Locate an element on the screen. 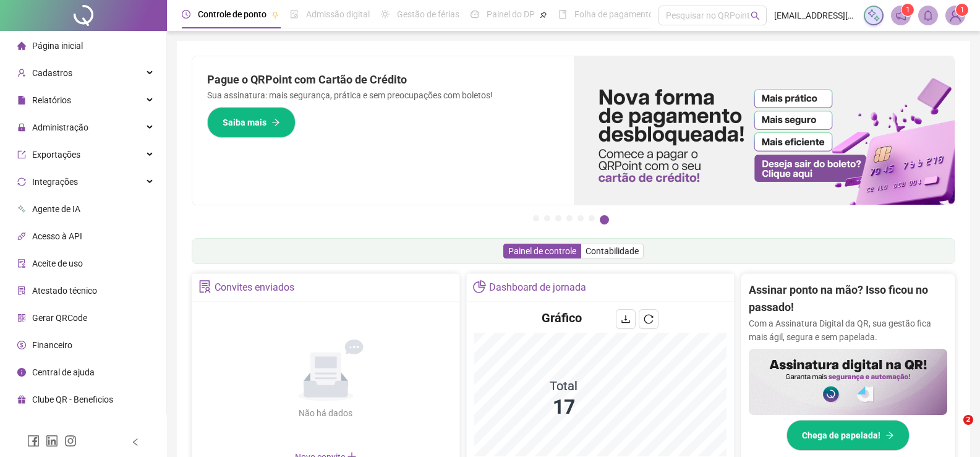 This screenshot has height=457, width=980. sup: Atualize o seu contato no menu Meus Dados is located at coordinates (962, 10).